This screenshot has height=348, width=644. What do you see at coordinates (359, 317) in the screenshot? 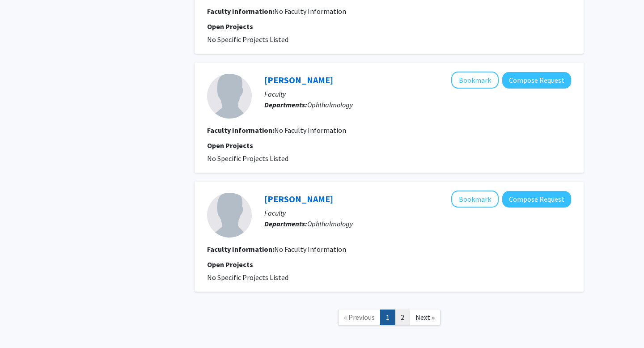
I see `a: Previous Page` at bounding box center [359, 317].